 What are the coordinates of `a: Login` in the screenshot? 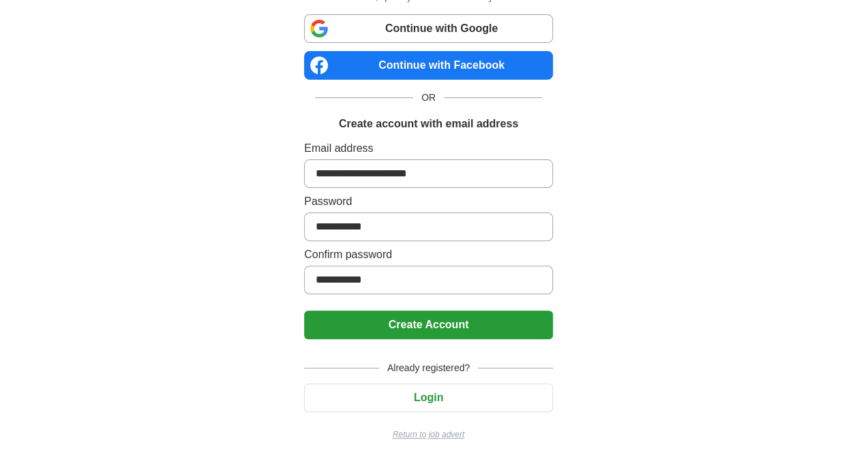 It's located at (428, 397).